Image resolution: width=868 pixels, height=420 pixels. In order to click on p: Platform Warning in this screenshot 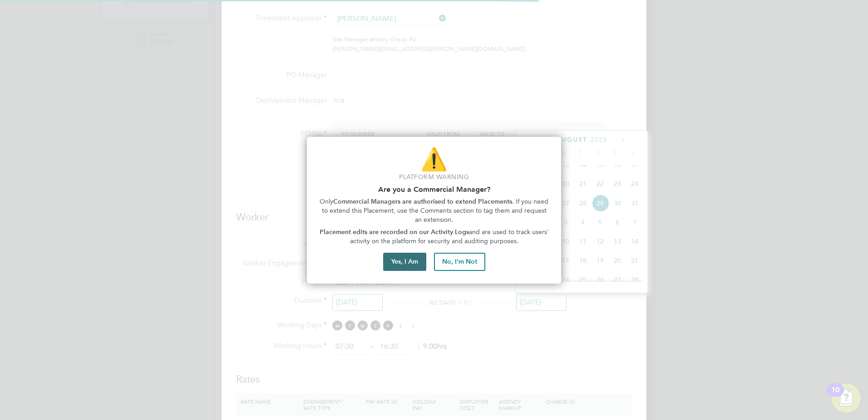, I will do `click(434, 177)`.